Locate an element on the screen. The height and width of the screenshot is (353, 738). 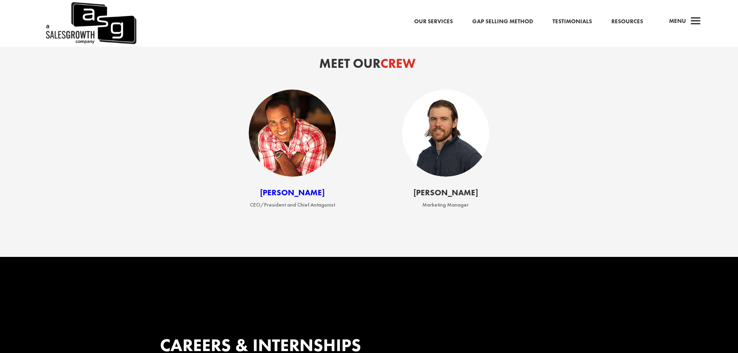
span: a is located at coordinates (696, 22).